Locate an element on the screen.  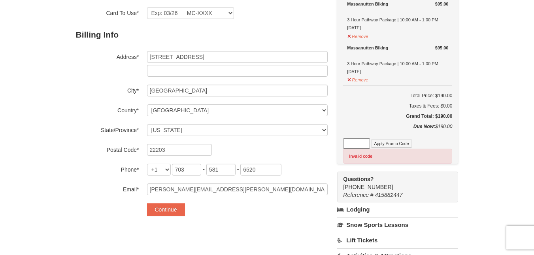
strong: Questions? is located at coordinates (358, 179).